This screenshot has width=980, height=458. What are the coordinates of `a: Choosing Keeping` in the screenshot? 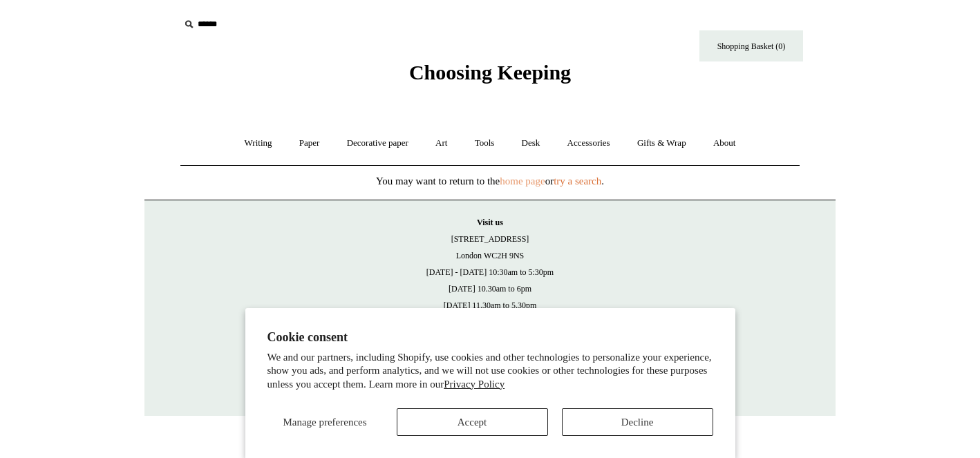 It's located at (490, 76).